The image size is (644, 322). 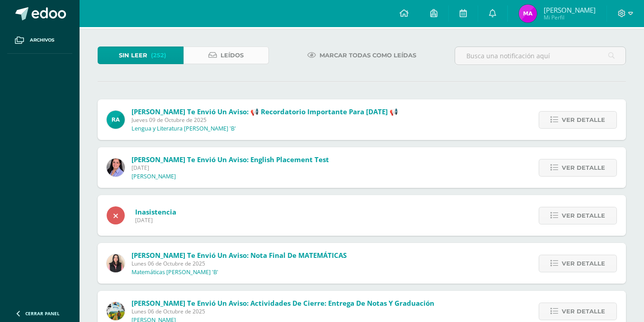 I want to click on a: Marcar todas como leídas, so click(x=362, y=55).